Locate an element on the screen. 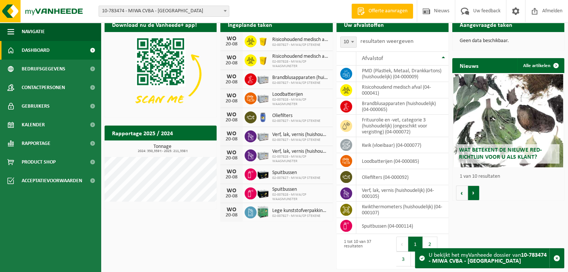 This screenshot has width=568, height=272. div: 1 tot 10 van 37 resultaten is located at coordinates (364, 252).